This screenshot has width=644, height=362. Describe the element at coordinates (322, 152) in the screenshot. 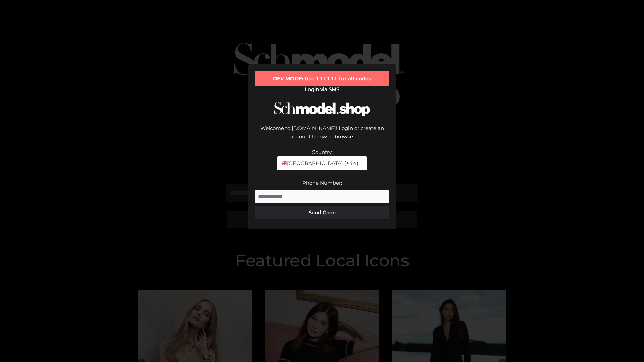

I see `label: Country:` at that location.